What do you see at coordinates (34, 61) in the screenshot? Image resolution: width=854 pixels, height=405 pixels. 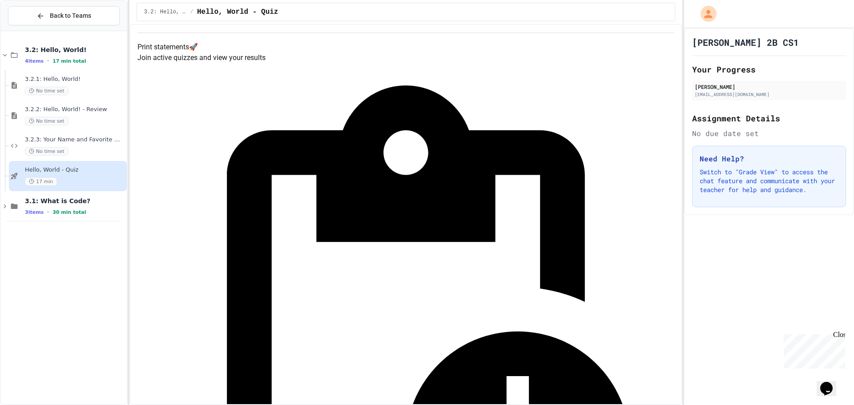 I see `span: 4 items` at bounding box center [34, 61].